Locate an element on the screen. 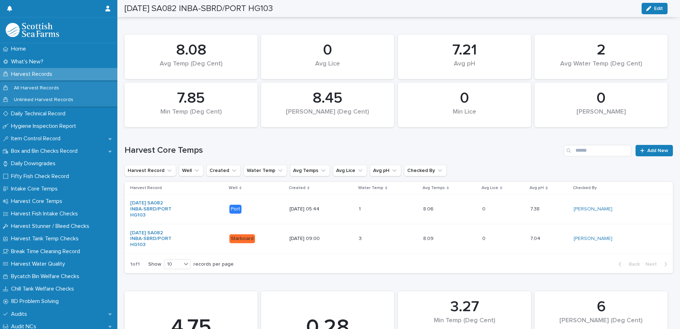 This screenshot has width=680, height=329. p: Avg Lice is located at coordinates (490, 188).